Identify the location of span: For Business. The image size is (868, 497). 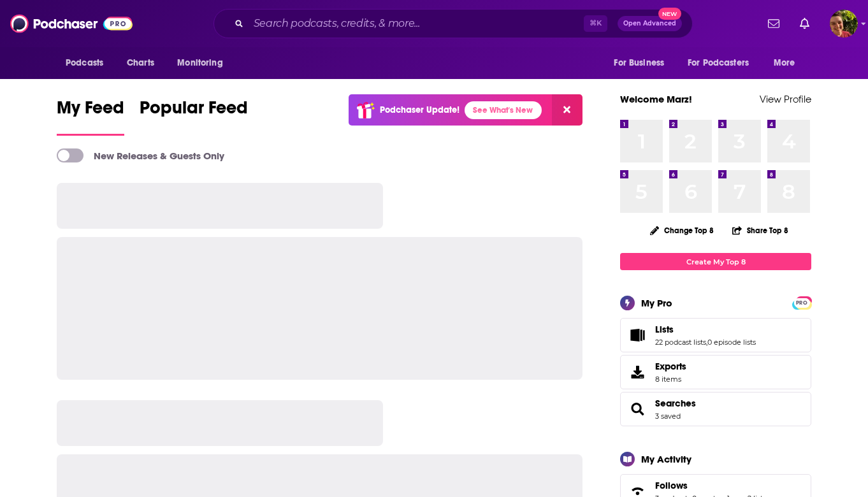
(639, 63).